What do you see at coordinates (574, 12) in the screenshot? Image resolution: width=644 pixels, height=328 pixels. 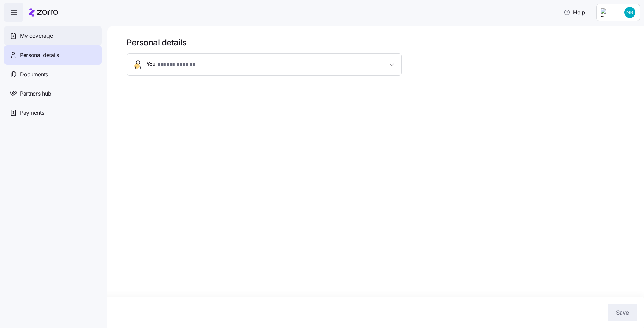 I see `button: Help` at bounding box center [574, 12].